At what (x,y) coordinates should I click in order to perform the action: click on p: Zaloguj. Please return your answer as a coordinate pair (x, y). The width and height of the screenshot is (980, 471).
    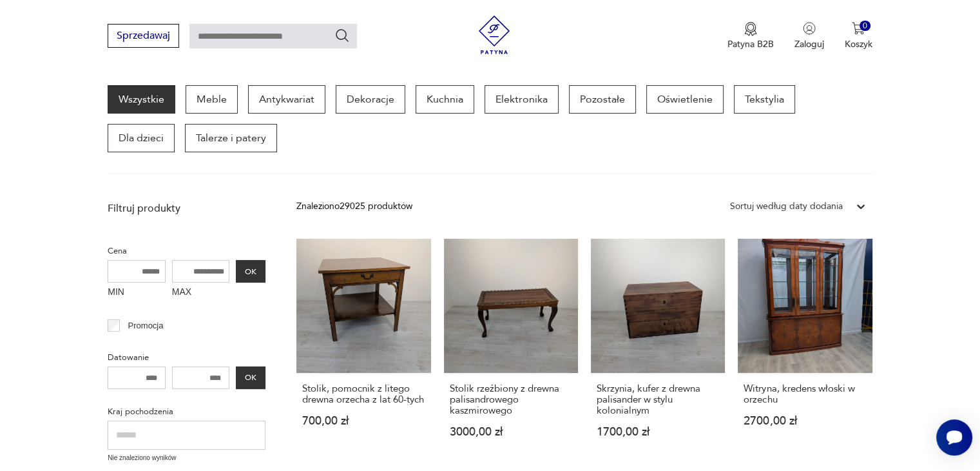
    Looking at the image, I should click on (809, 44).